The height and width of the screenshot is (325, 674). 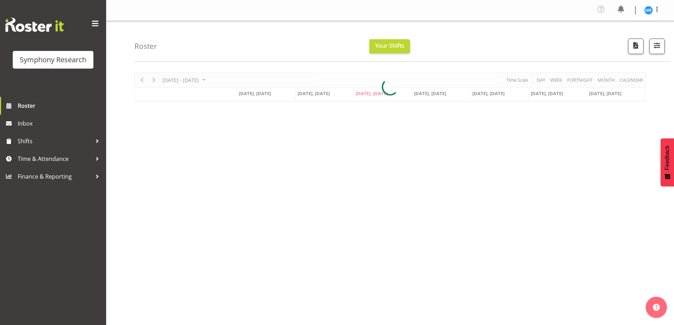 What do you see at coordinates (60, 123) in the screenshot?
I see `span: Inbox` at bounding box center [60, 123].